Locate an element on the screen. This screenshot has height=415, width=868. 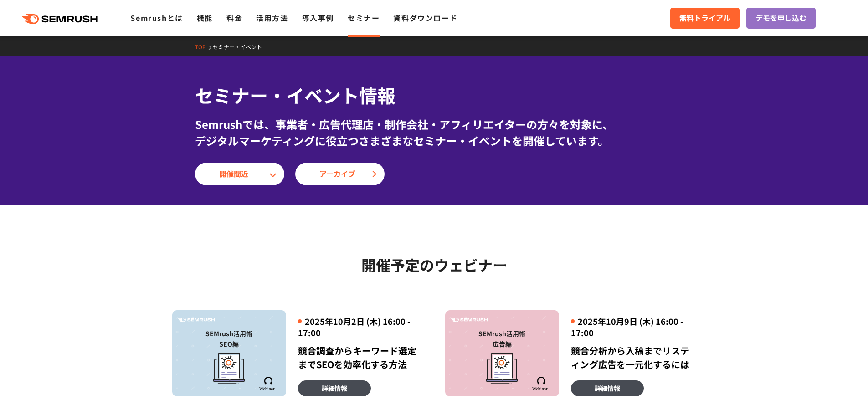
span: 開催間近 is located at coordinates (240, 174).